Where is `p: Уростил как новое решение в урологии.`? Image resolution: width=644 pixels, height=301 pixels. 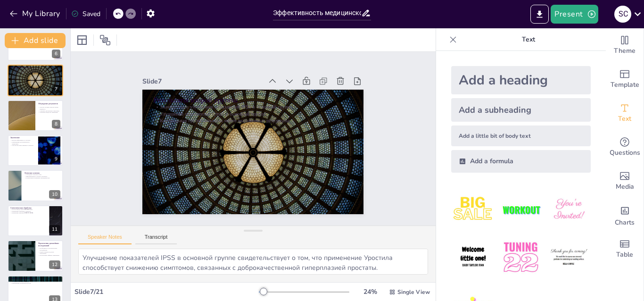
p: Уростил как новое решение в урологии. is located at coordinates (22, 146).